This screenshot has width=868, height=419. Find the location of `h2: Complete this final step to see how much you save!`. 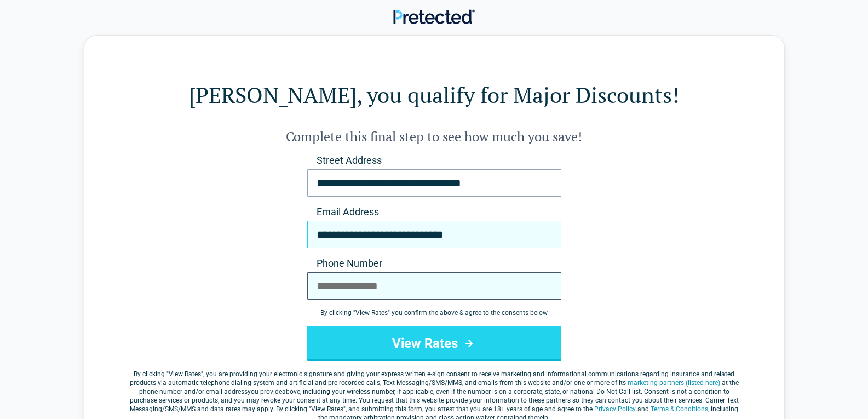

h2: Complete this final step to see how much you save! is located at coordinates (434, 136).